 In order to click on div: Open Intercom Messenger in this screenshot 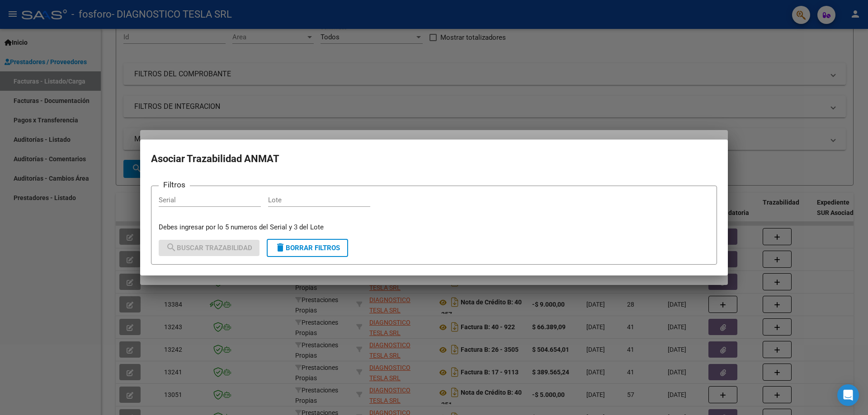, I will do `click(848, 395)`.